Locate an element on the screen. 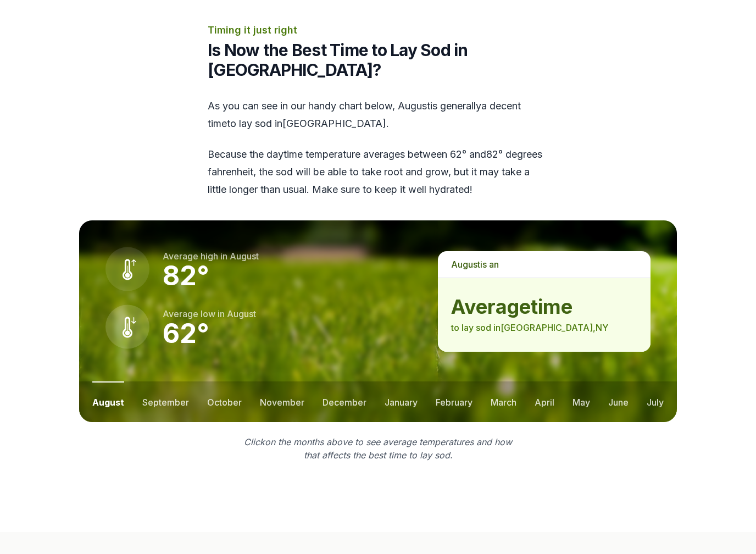 The image size is (756, 554). button: february is located at coordinates (454, 402).